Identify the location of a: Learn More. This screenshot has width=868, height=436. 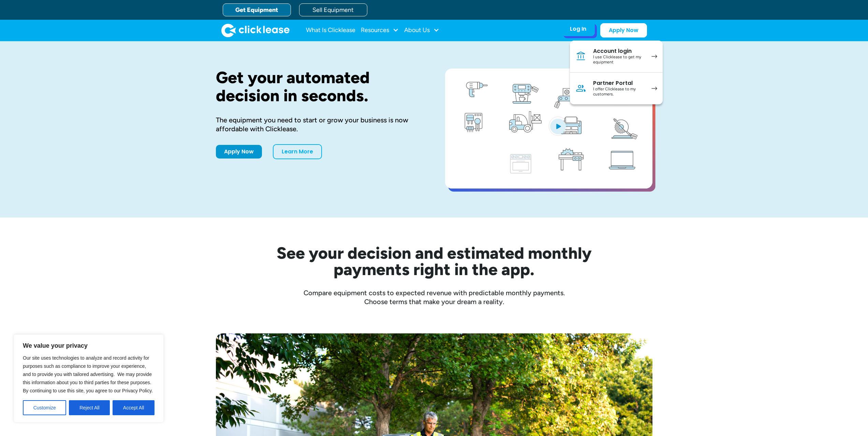
(297, 152).